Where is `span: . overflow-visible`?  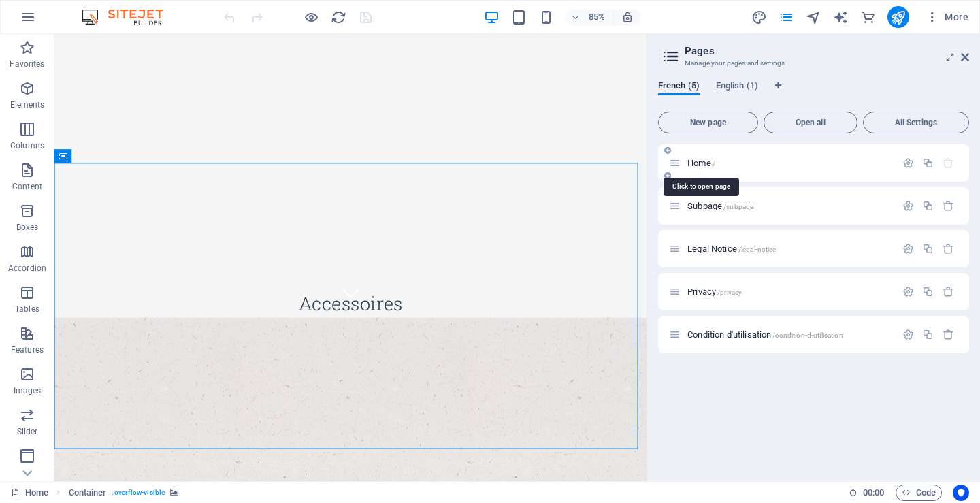
span: . overflow-visible is located at coordinates (138, 493).